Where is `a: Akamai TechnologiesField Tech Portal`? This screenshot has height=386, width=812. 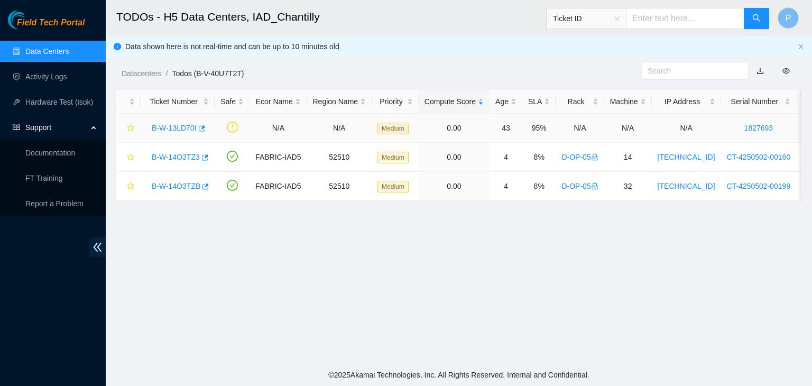 a: Akamai TechnologiesField Tech Portal is located at coordinates (46, 26).